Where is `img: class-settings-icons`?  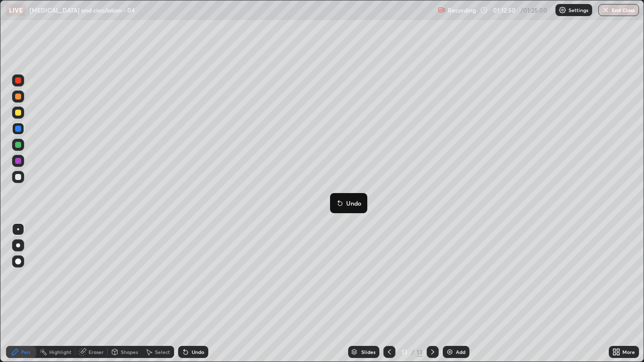 img: class-settings-icons is located at coordinates (562, 10).